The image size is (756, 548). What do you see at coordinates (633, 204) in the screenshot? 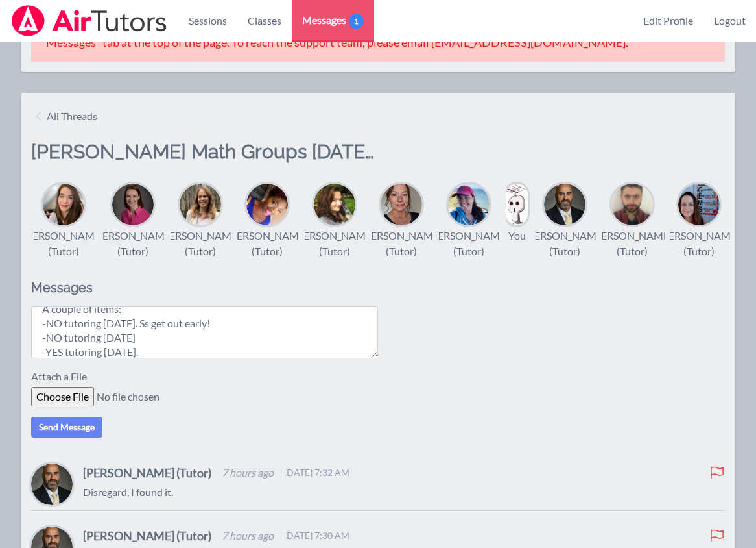
I see `img: Diaa Walweel` at bounding box center [633, 204].